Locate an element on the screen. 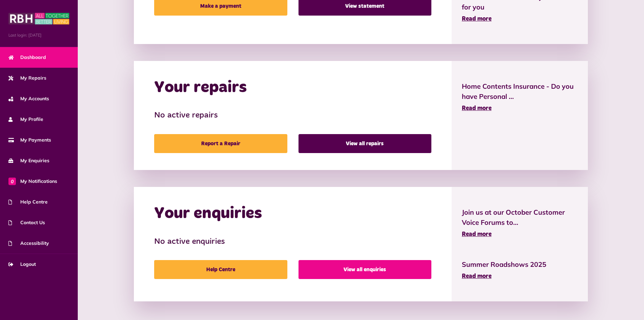  h3: No active enquiries is located at coordinates (293, 241).